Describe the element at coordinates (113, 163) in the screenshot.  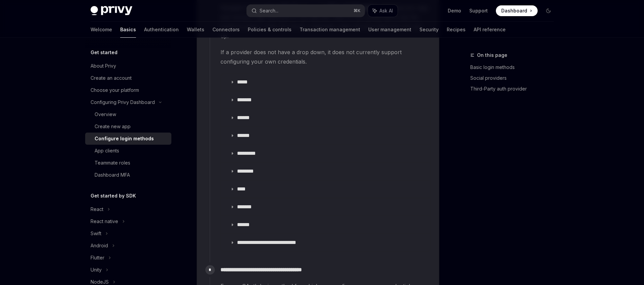
I see `div: Teammate roles` at that location.